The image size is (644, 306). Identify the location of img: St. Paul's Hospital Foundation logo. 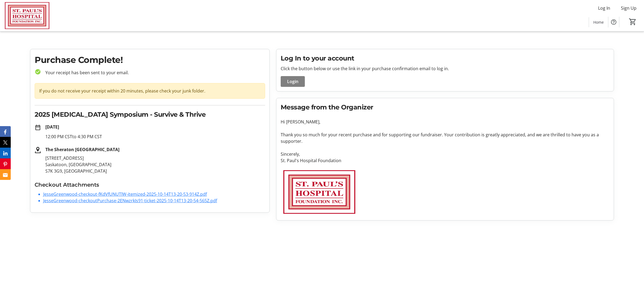
(319, 192).